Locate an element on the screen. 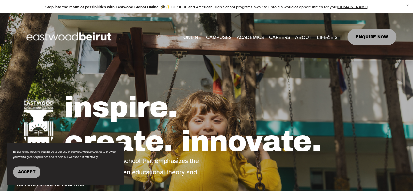 The width and height of the screenshot is (413, 191). span: Accept is located at coordinates (27, 172).